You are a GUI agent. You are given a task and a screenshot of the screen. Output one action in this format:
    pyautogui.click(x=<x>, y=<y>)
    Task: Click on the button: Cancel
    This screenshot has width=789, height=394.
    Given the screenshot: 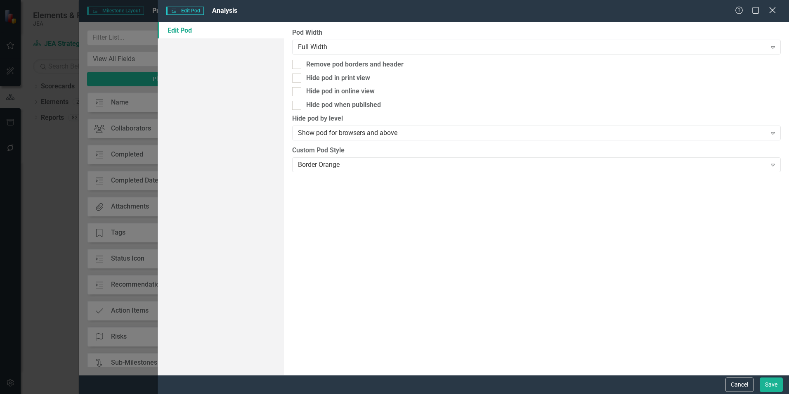 What is the action you would take?
    pyautogui.click(x=739, y=384)
    